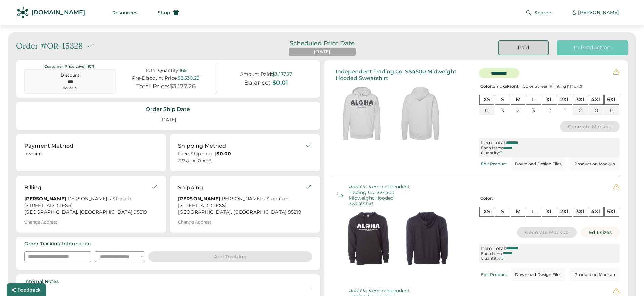 The width and height of the screenshot is (644, 296). What do you see at coordinates (164, 13) in the screenshot?
I see `span: Shop` at bounding box center [164, 13].